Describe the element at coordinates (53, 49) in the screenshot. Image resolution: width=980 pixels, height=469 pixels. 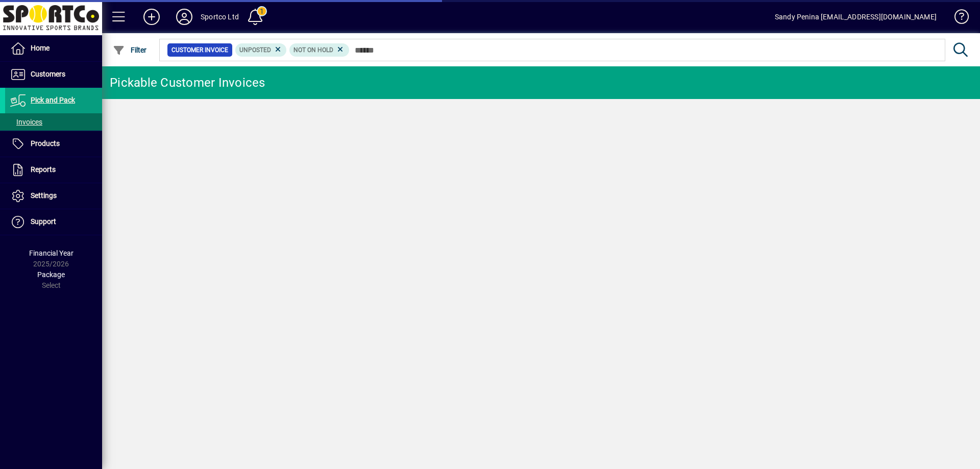
I see `a: Home` at that location.